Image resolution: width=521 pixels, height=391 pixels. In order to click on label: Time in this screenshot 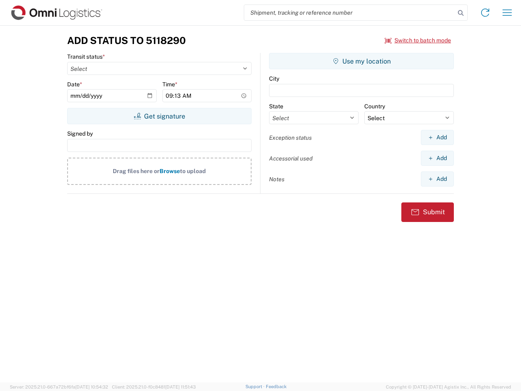, I will do `click(170, 84)`.